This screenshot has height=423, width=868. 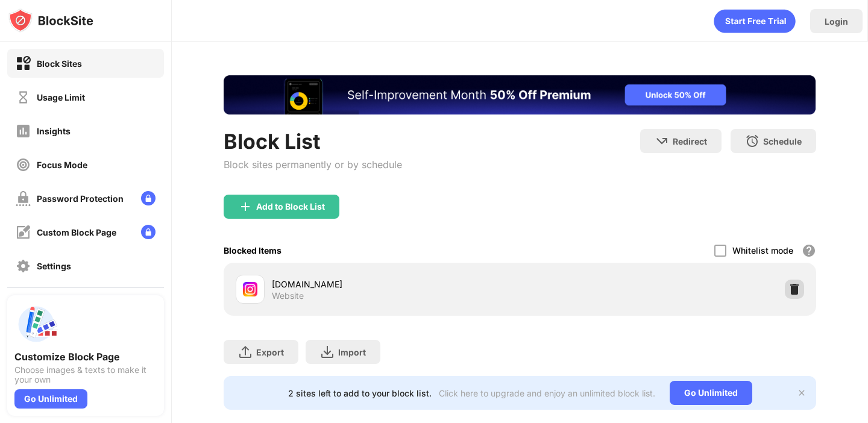 What do you see at coordinates (802, 393) in the screenshot?
I see `img: x-button.svg` at bounding box center [802, 393].